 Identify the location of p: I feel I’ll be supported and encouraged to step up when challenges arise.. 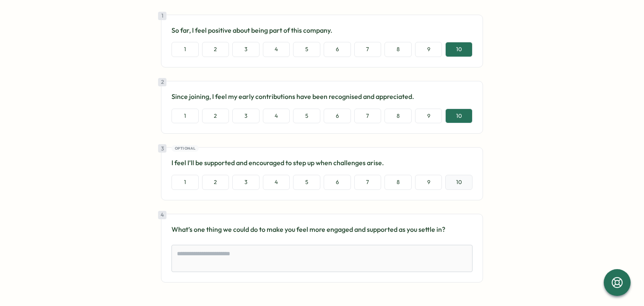
(322, 163).